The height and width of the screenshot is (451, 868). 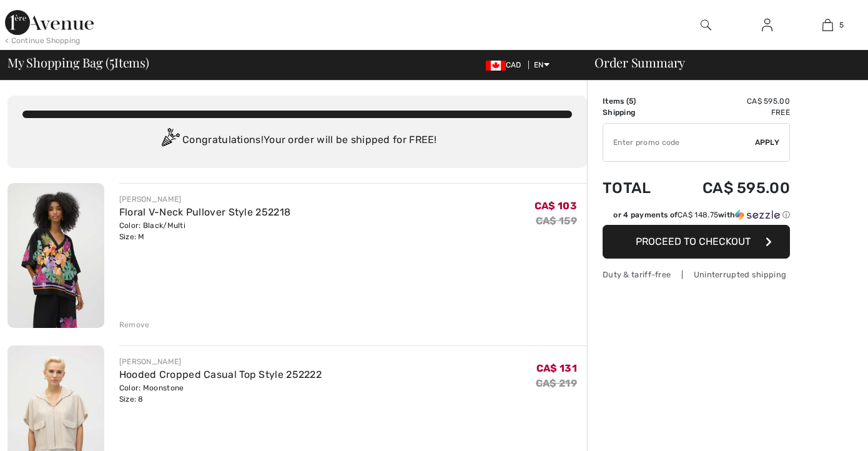 What do you see at coordinates (697, 242) in the screenshot?
I see `button: Proceed to Checkout` at bounding box center [697, 242].